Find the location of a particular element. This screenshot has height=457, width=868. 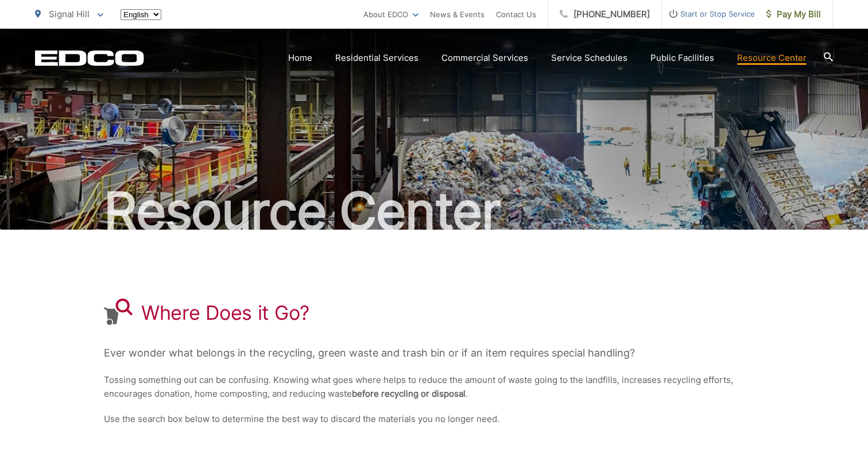

a: EDCD logo. Return to the homepage. is located at coordinates (90, 58).